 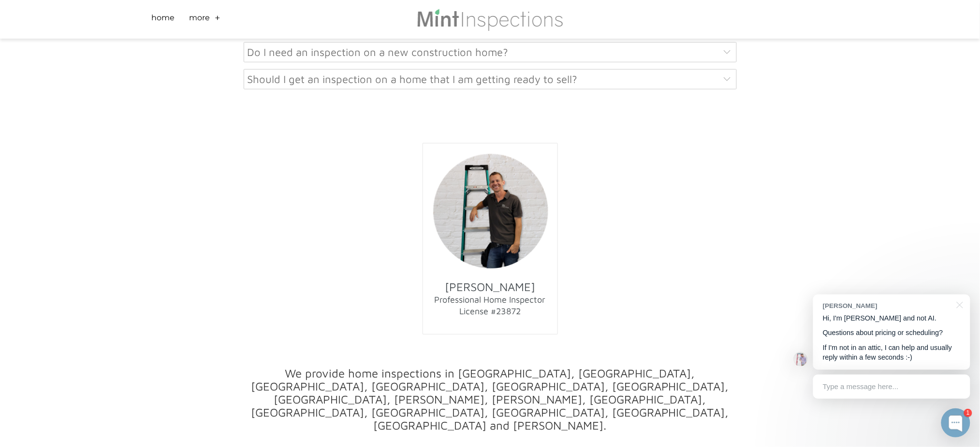 I want to click on a: Home, so click(x=163, y=19).